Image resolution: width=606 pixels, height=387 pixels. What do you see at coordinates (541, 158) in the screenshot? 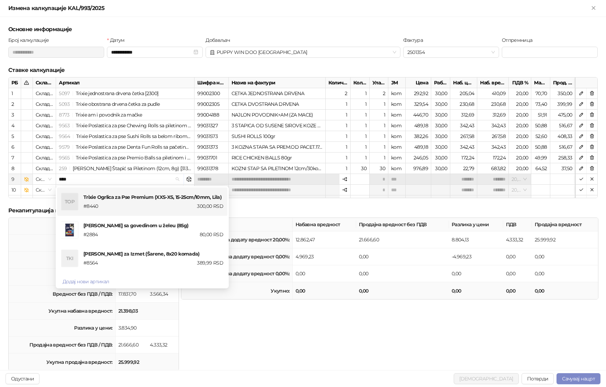
I see `div: 49,99` at bounding box center [541, 158].